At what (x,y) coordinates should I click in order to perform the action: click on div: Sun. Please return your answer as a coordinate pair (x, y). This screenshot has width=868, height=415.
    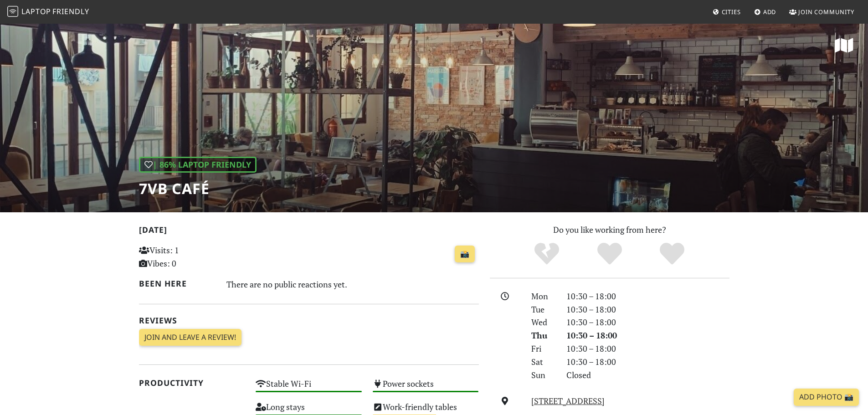
    Looking at the image, I should click on (543, 375).